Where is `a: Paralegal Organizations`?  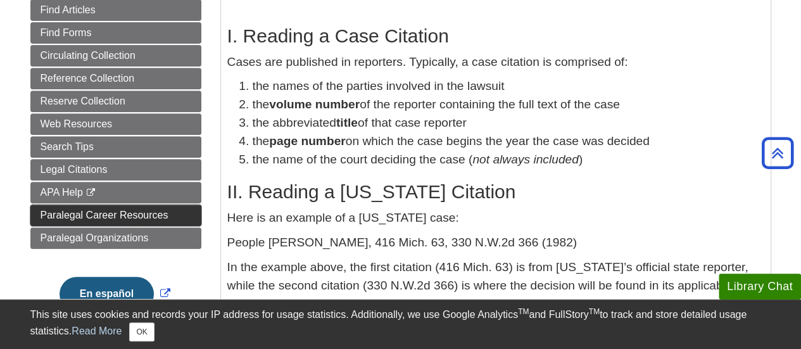 a: Paralegal Organizations is located at coordinates (116, 238).